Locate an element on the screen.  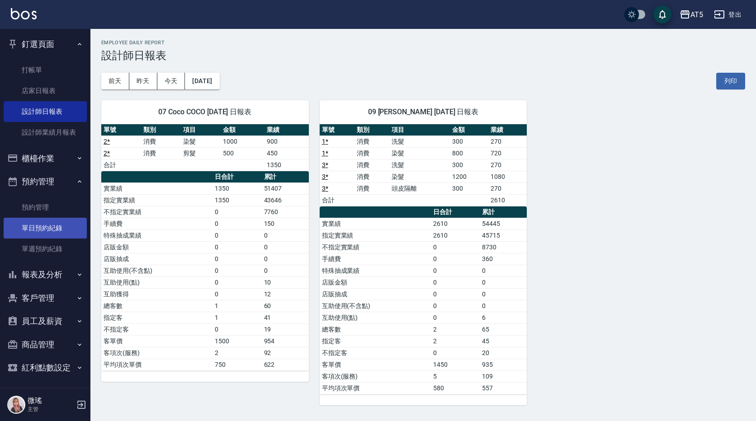
td: 洗髮 is located at coordinates (420, 142).